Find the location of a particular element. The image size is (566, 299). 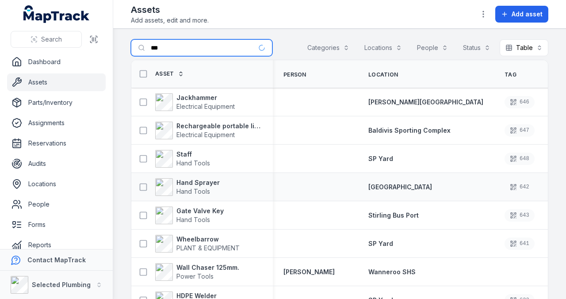

div: 646 is located at coordinates (519, 102).